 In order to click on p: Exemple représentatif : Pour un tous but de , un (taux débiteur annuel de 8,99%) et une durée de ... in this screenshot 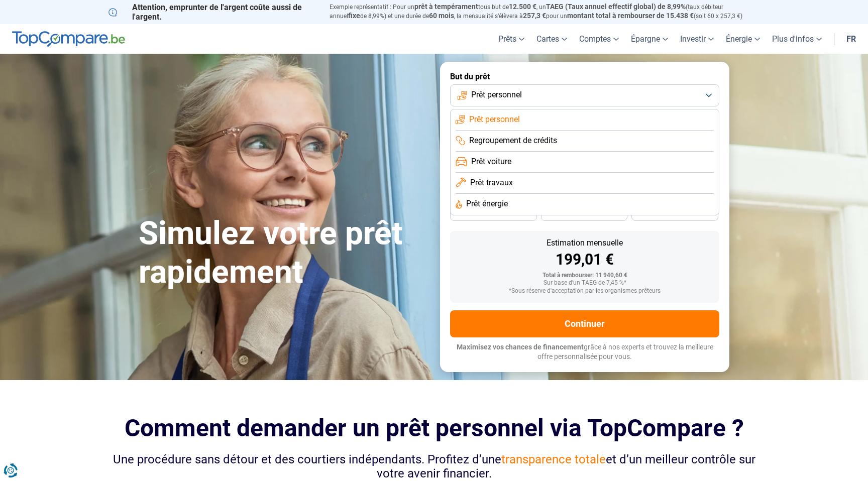, I will do `click(544, 11)`.